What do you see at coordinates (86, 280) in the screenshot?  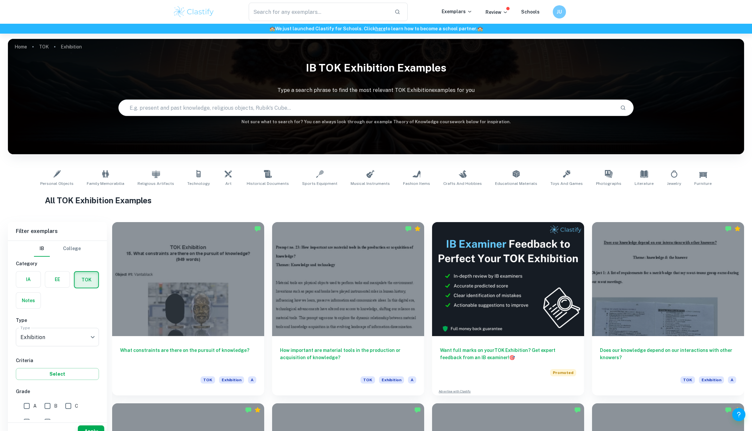 I see `button: TOK` at bounding box center [86, 280].